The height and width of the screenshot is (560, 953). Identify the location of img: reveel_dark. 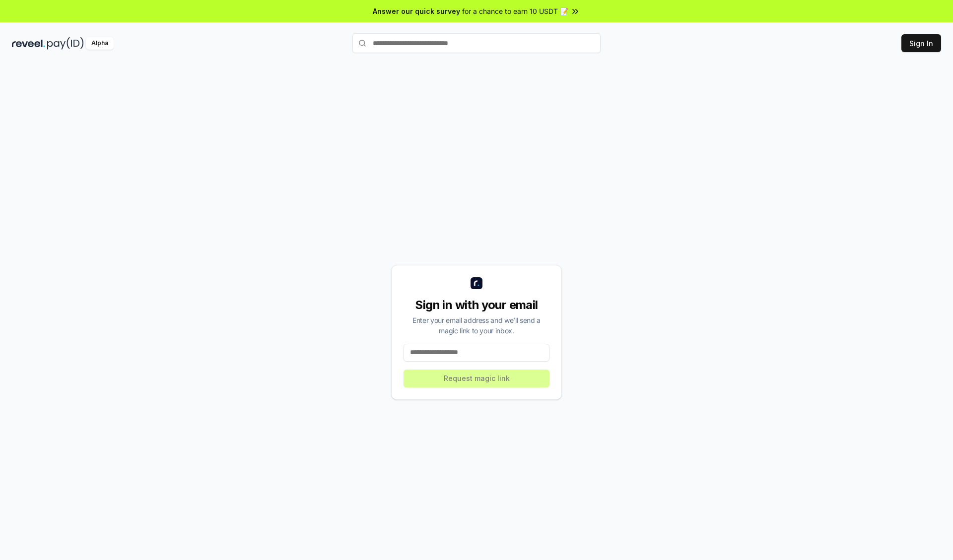
(28, 43).